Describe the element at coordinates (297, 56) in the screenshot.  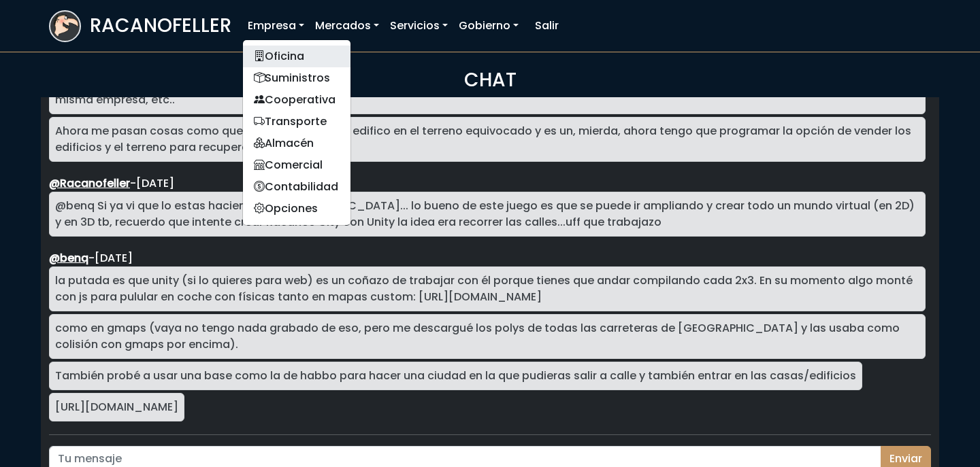
I see `a: Oficina` at that location.